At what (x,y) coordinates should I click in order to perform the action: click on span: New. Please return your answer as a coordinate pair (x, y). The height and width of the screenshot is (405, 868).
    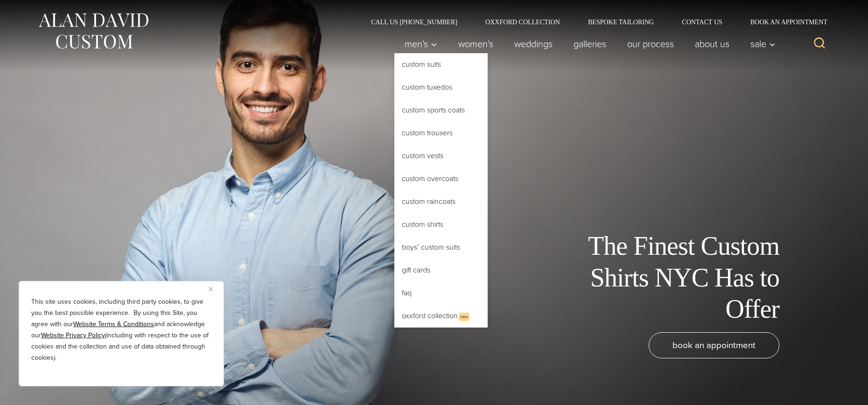
    Looking at the image, I should click on (464, 316).